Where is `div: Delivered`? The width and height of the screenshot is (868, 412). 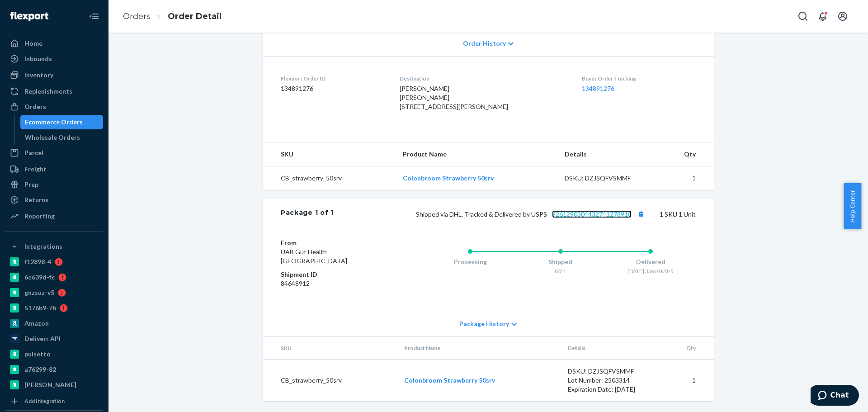 div: Delivered is located at coordinates (651, 262).